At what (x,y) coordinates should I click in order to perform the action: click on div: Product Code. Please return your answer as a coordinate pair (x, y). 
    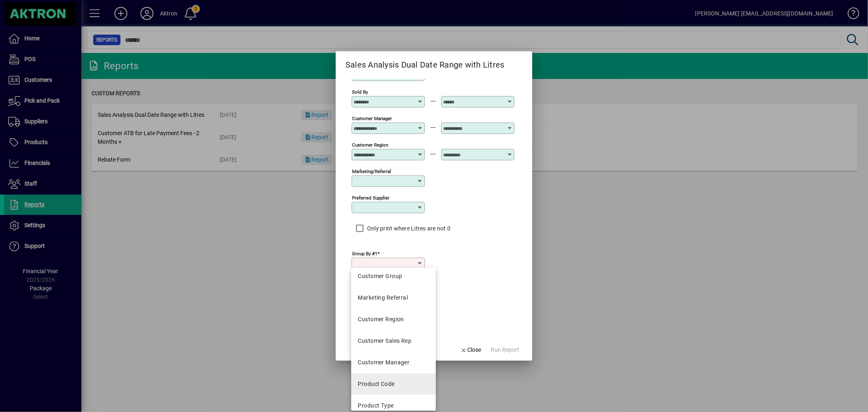
    Looking at the image, I should click on (376, 384).